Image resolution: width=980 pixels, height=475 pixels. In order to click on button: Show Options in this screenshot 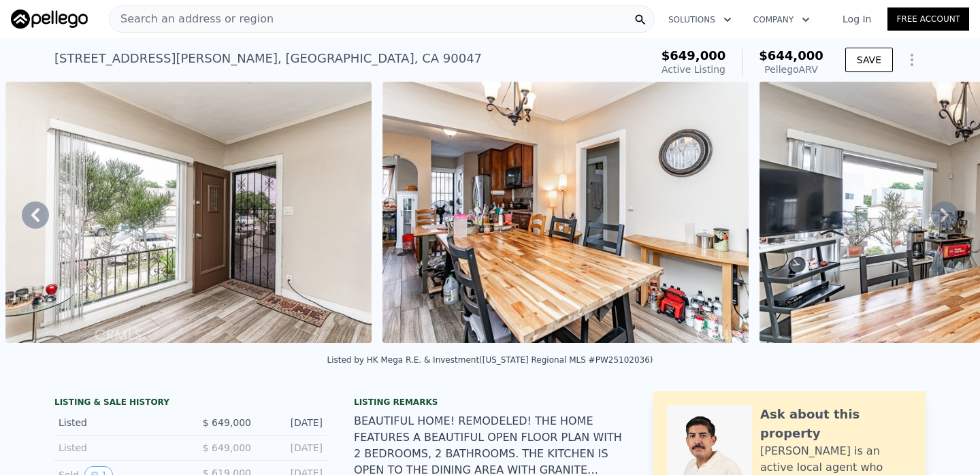, I will do `click(912, 60)`.